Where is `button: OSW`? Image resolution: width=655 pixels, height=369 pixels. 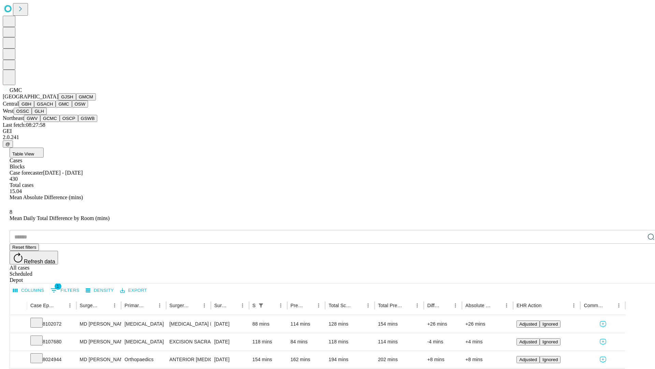
button: OSW is located at coordinates (80, 104).